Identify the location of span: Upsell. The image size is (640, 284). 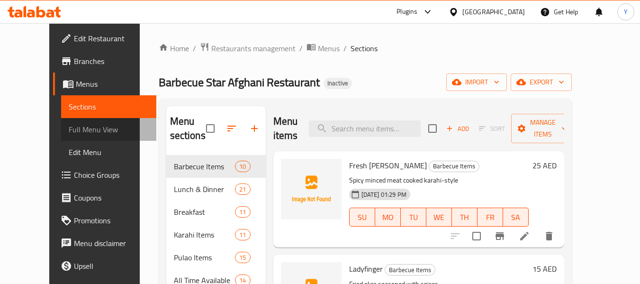
(111, 266).